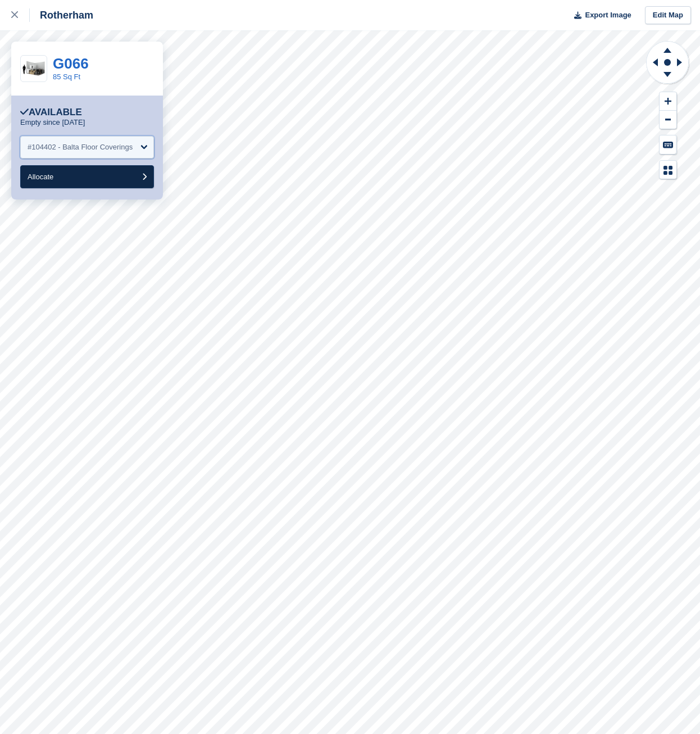  I want to click on a: G066, so click(71, 63).